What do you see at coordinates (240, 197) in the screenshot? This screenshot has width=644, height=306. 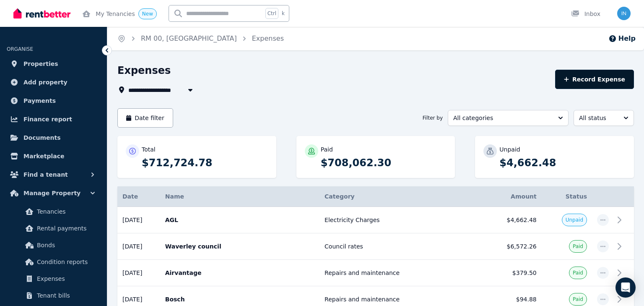 I see `th: Name` at bounding box center [240, 197].